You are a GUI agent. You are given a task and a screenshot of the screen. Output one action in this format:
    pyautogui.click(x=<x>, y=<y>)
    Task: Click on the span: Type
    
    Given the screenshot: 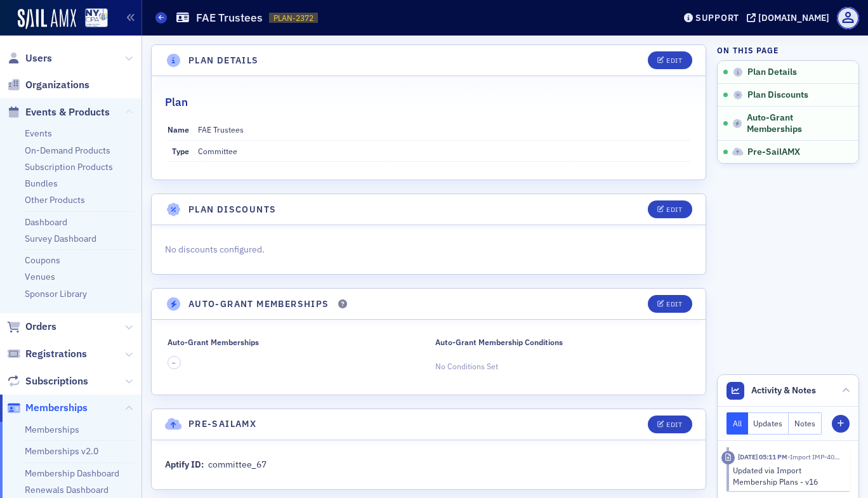 What is the action you would take?
    pyautogui.click(x=181, y=151)
    